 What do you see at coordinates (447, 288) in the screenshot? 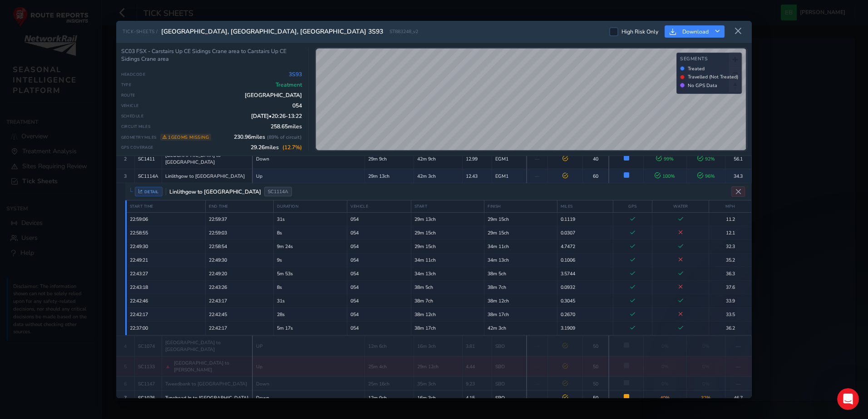
I see `td: 38m 5ch` at bounding box center [447, 288].